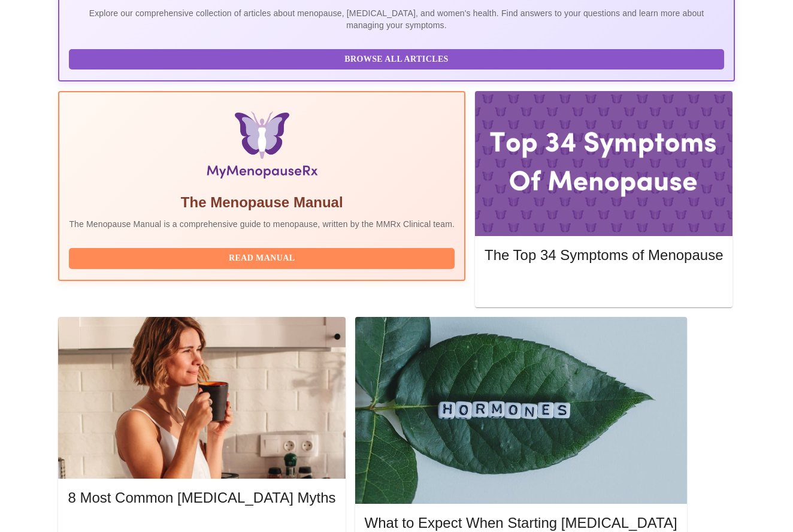 The width and height of the screenshot is (793, 532). Describe the element at coordinates (262, 258) in the screenshot. I see `button: Read Manual` at that location.